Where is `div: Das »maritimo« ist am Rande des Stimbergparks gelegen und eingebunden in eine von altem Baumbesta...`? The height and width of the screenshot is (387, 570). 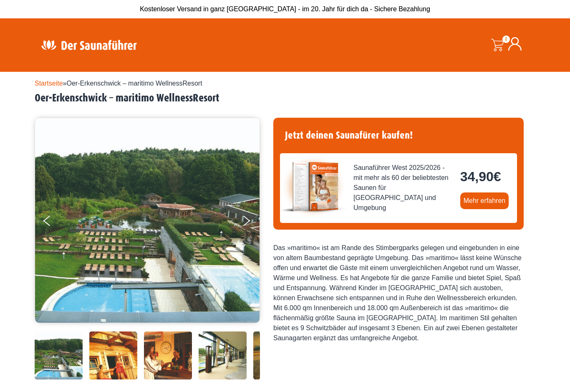
div: Das »maritimo« ist am Rande des Stimbergparks gelegen und eingebunden in eine von altem Baumbesta... is located at coordinates (399, 293).